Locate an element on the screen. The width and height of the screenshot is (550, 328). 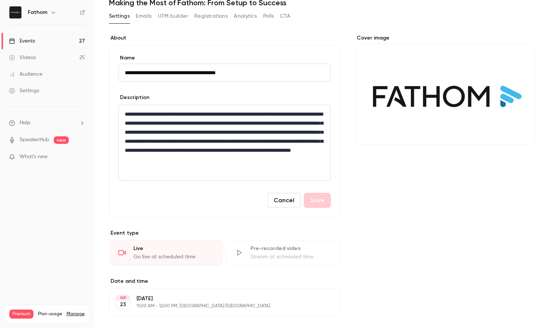
label: Date and time is located at coordinates (224, 281).